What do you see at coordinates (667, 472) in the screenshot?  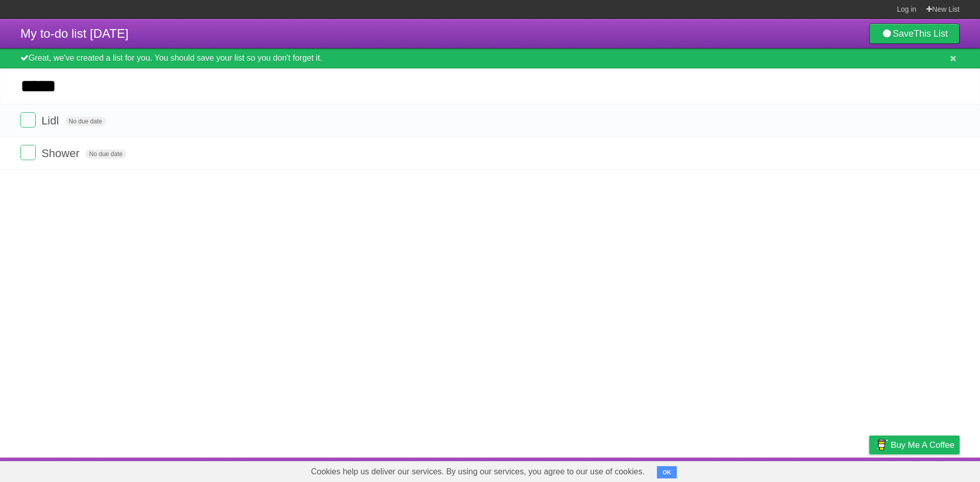 I see `button: OK` at bounding box center [667, 472].